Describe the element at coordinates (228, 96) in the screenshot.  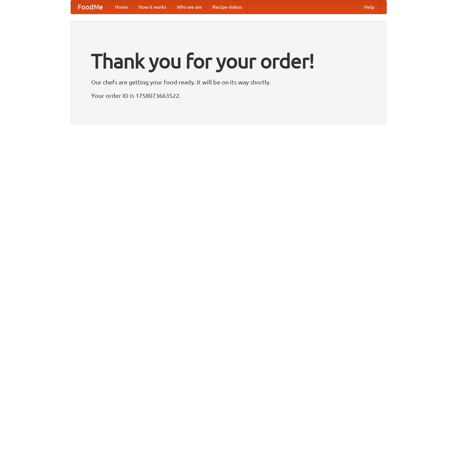
I see `p: Your order ID is 1758073663522.` at that location.